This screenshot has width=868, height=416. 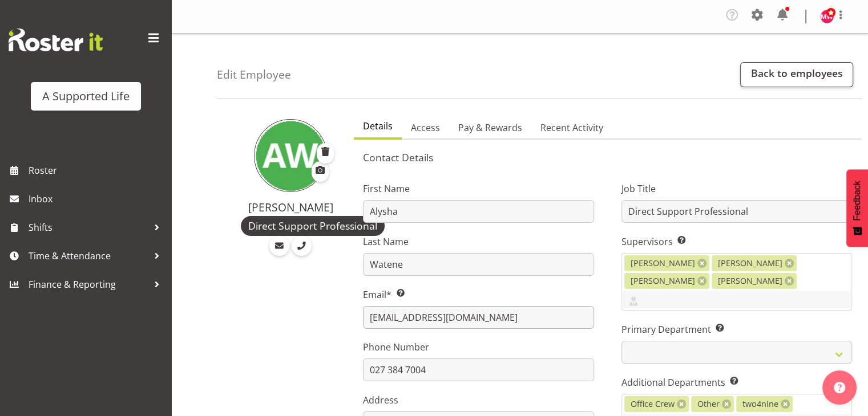 I want to click on span: Roster, so click(x=97, y=170).